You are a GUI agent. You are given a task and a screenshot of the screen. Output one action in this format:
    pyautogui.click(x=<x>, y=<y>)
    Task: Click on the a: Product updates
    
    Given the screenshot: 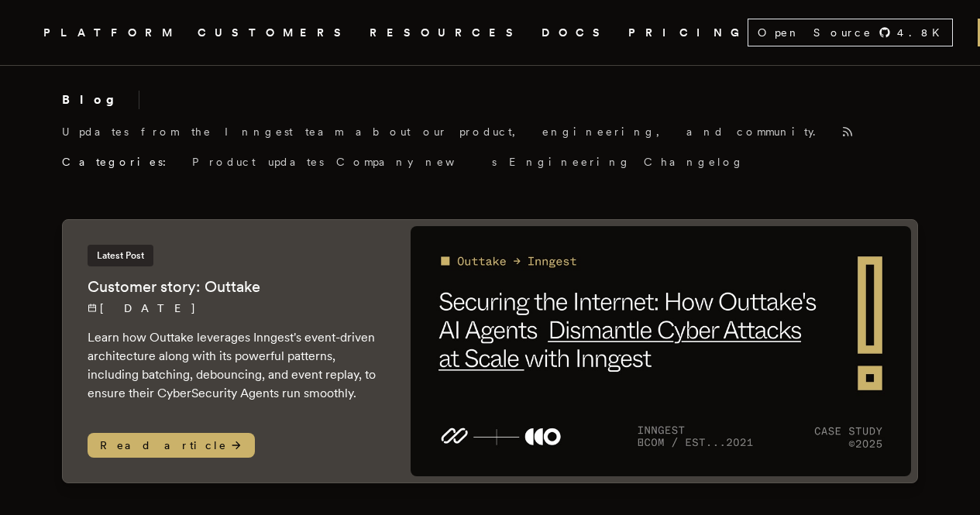 What is the action you would take?
    pyautogui.click(x=258, y=162)
    